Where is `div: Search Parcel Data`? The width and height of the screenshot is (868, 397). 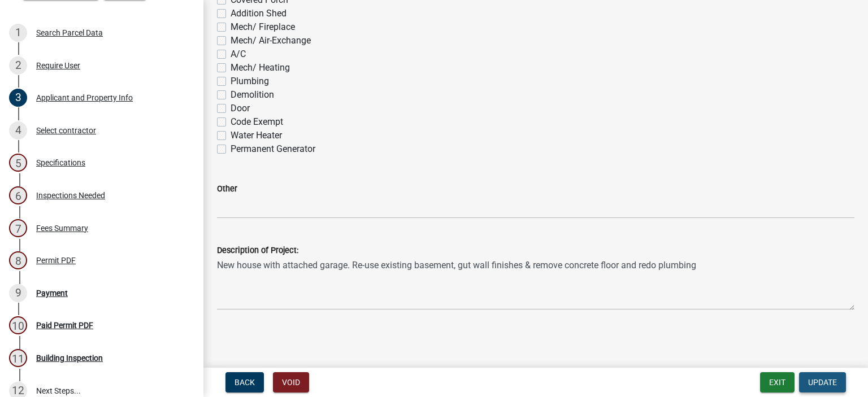
div: Search Parcel Data is located at coordinates (69, 33).